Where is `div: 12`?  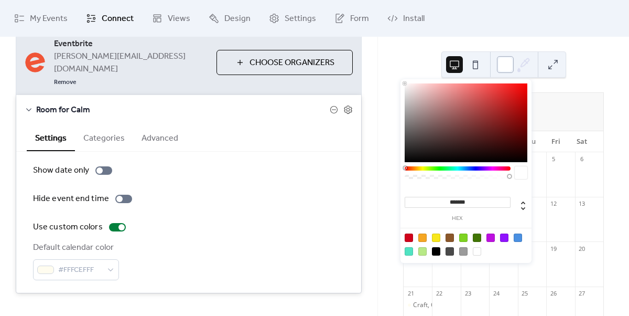 div: 12 is located at coordinates (553, 203).